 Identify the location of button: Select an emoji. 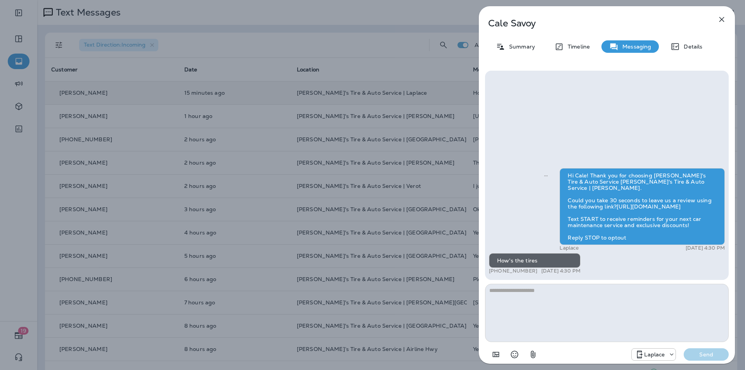
(515, 354).